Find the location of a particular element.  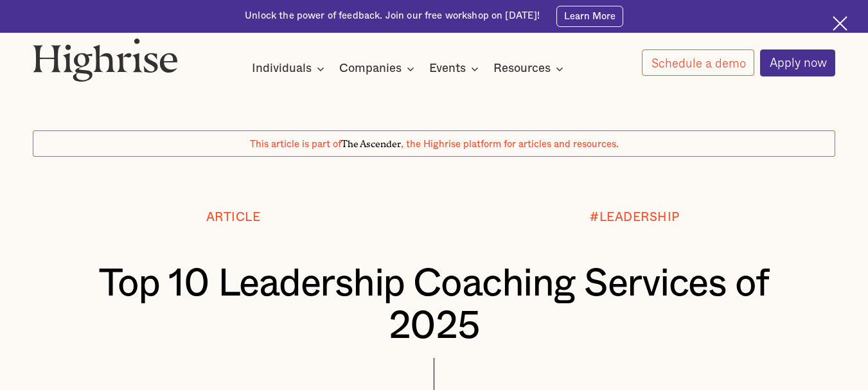

span: This article is part of is located at coordinates (296, 144).